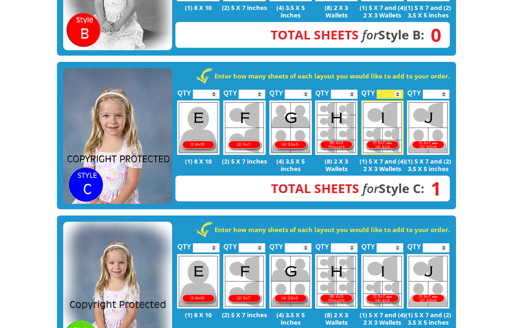  Describe the element at coordinates (433, 35) in the screenshot. I see `span: 0` at that location.